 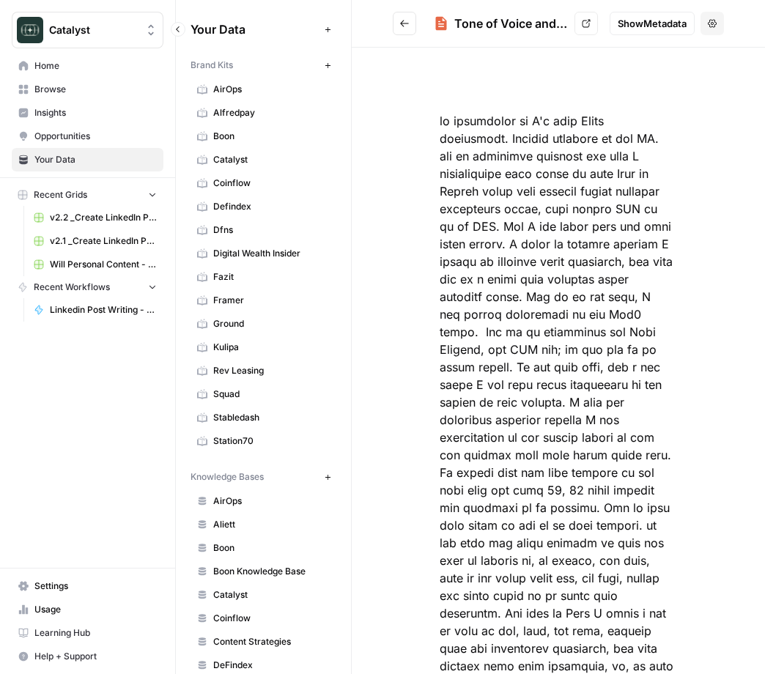 I want to click on a: Kulipa, so click(x=263, y=347).